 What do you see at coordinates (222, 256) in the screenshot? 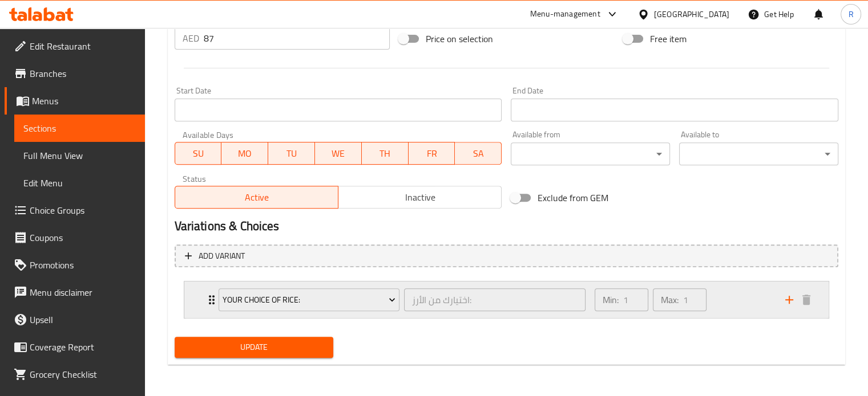
I see `span: Add variant` at bounding box center [222, 256].